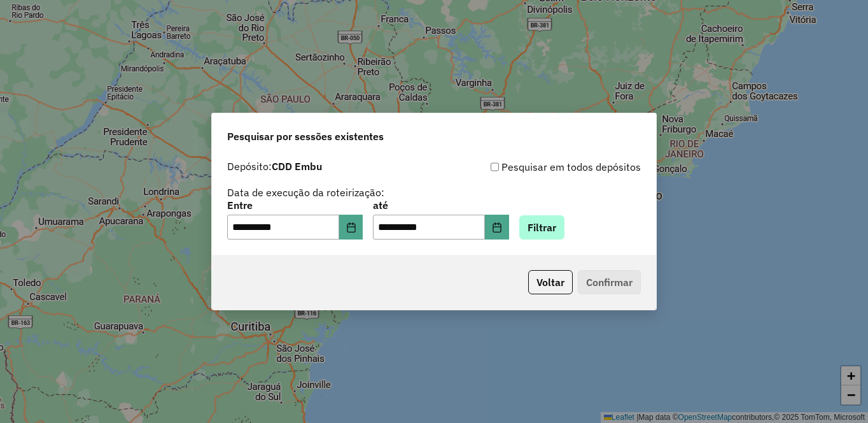  Describe the element at coordinates (440, 205) in the screenshot. I see `label: até` at that location.